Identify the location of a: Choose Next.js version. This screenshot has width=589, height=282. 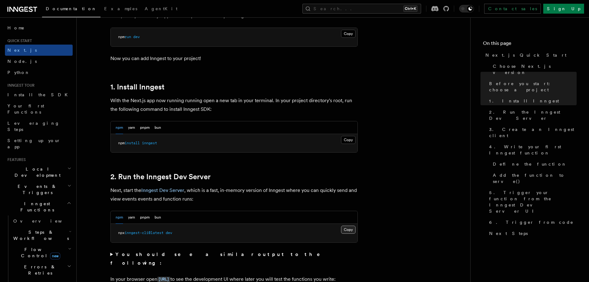
(533, 69).